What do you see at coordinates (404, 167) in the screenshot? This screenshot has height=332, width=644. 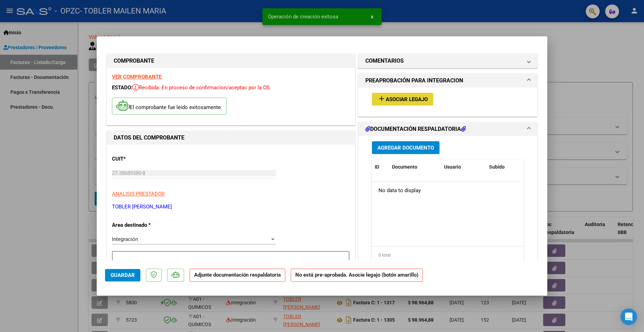 I see `span: Documento` at bounding box center [404, 167].